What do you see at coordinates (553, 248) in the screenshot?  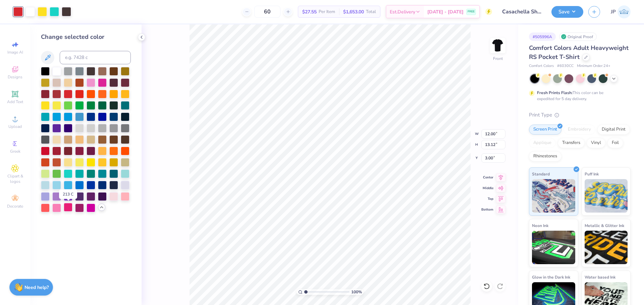 I see `img: Neon Ink` at bounding box center [553, 248].